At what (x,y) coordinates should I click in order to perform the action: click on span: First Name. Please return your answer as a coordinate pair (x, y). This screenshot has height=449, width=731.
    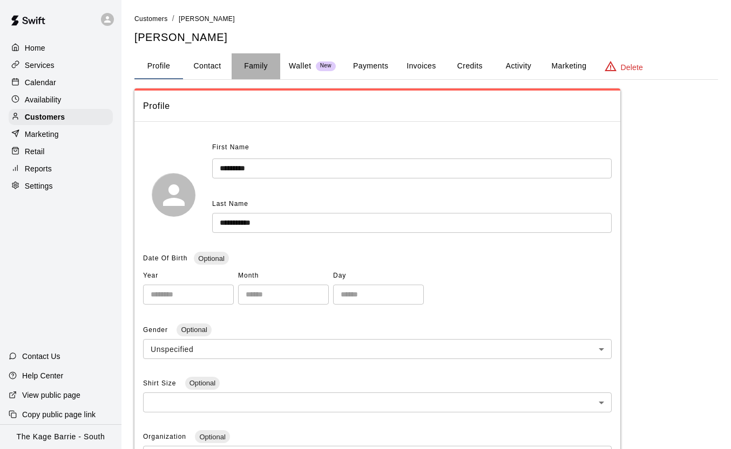
    Looking at the image, I should click on (230, 148).